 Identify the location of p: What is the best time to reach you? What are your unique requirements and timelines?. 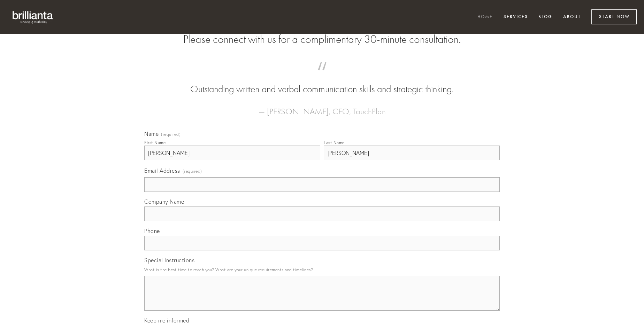
(322, 270).